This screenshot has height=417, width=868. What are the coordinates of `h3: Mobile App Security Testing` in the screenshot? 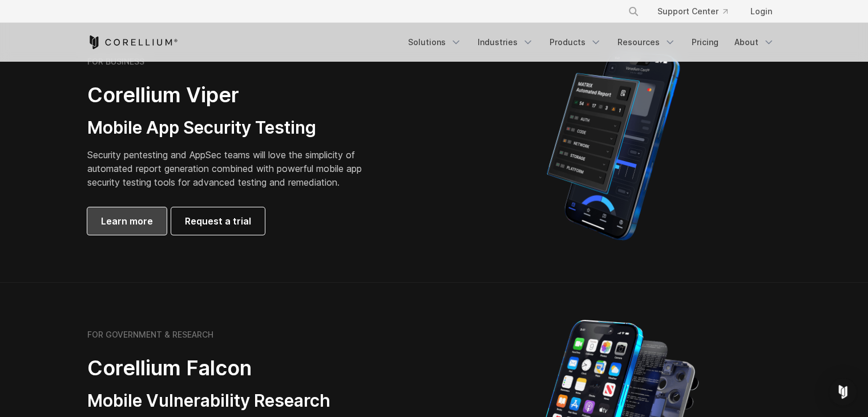 It's located at (234, 128).